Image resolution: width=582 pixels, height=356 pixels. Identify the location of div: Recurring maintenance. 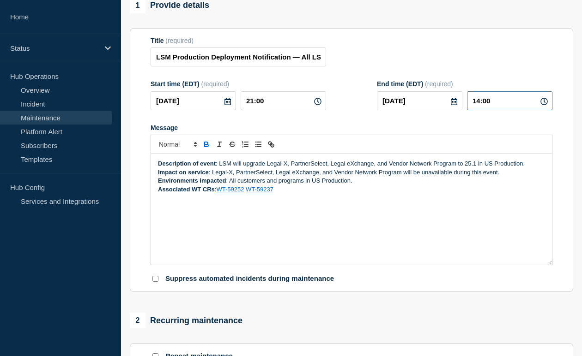
(186, 321).